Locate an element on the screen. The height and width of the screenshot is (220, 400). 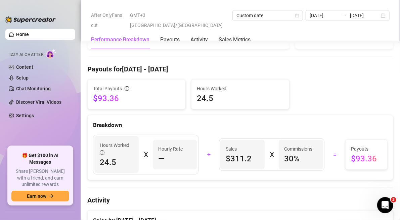
a: Settings is located at coordinates (25, 115).